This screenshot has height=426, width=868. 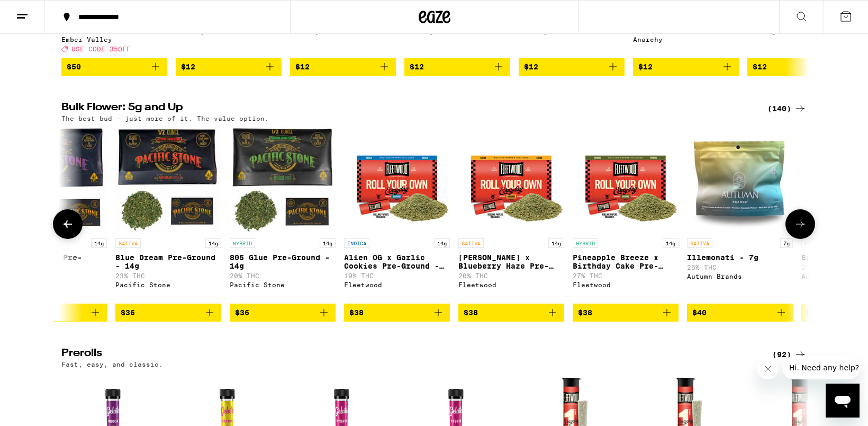 What do you see at coordinates (787, 108) in the screenshot?
I see `div: (140)` at bounding box center [787, 108].